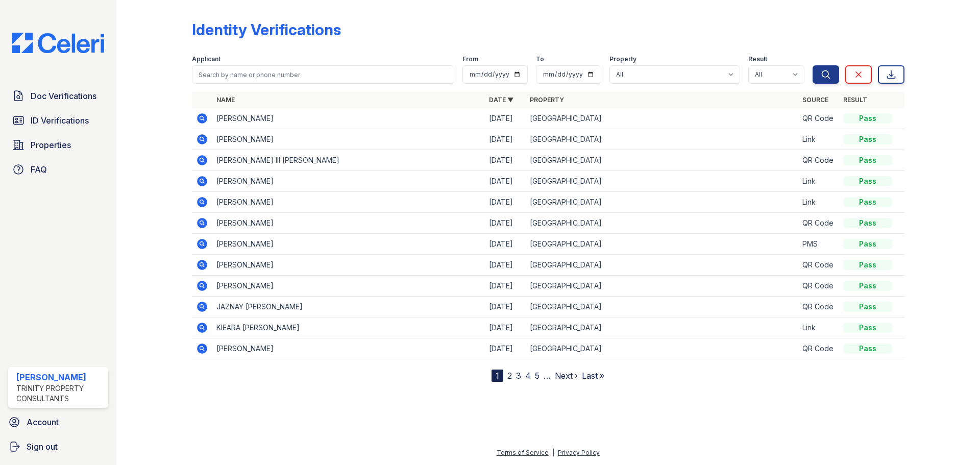 This screenshot has height=465, width=980. Describe the element at coordinates (39, 169) in the screenshot. I see `span: FAQ` at that location.